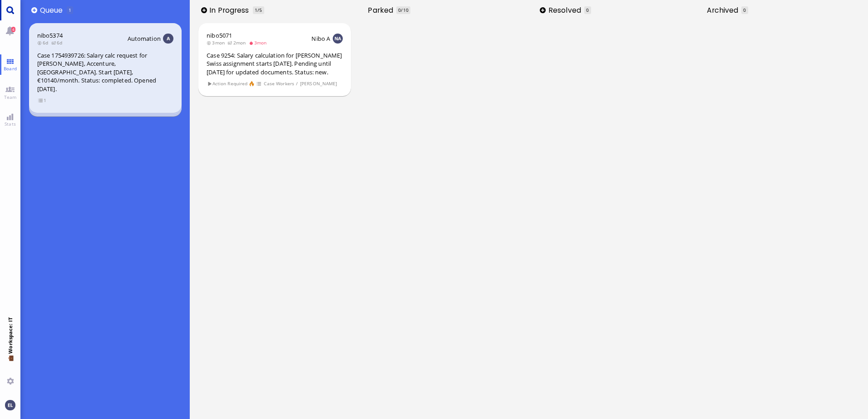  I want to click on span: Action Required, so click(228, 84).